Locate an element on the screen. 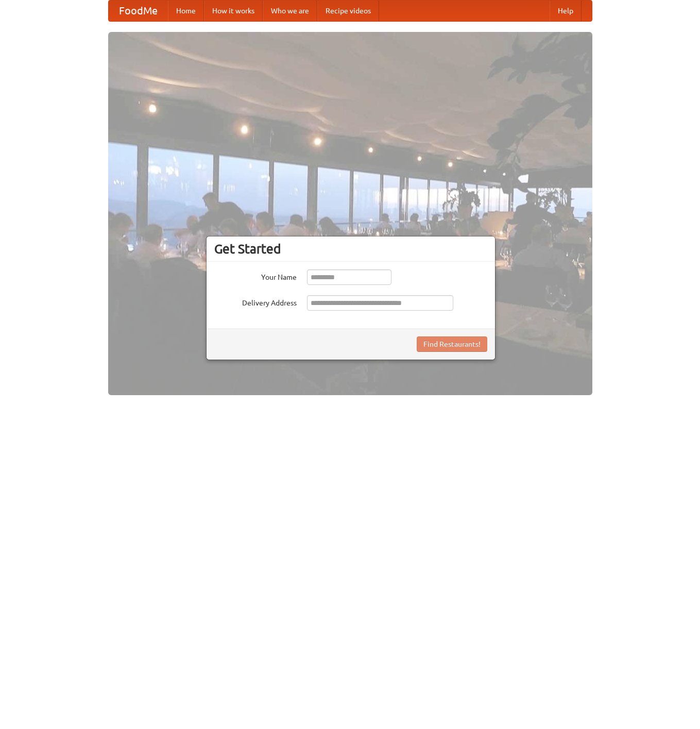 This screenshot has width=700, height=729. a: FoodMe is located at coordinates (138, 11).